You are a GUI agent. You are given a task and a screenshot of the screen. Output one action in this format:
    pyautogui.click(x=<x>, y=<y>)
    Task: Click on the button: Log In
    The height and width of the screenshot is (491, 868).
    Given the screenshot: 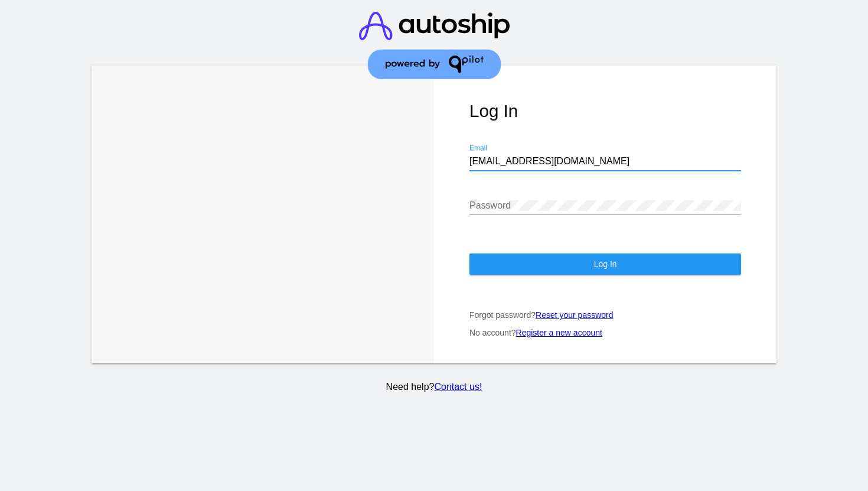 What is the action you would take?
    pyautogui.click(x=605, y=264)
    